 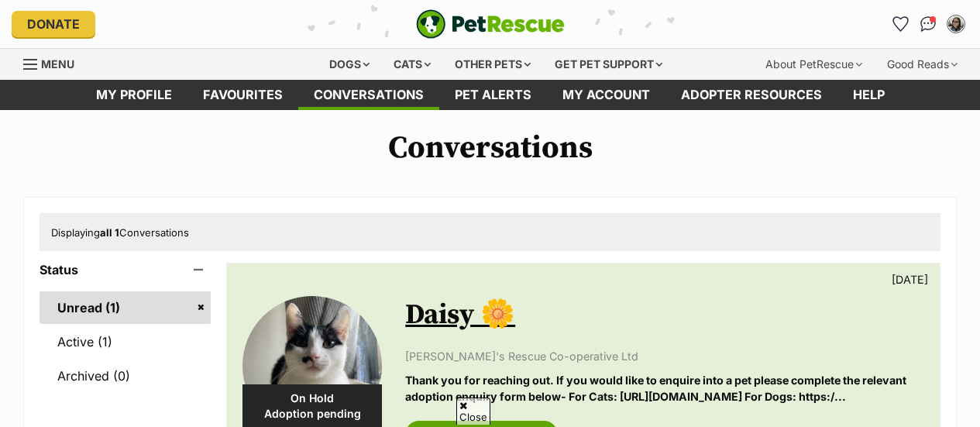 What do you see at coordinates (312, 414) in the screenshot?
I see `span: Adoption pending` at bounding box center [312, 414].